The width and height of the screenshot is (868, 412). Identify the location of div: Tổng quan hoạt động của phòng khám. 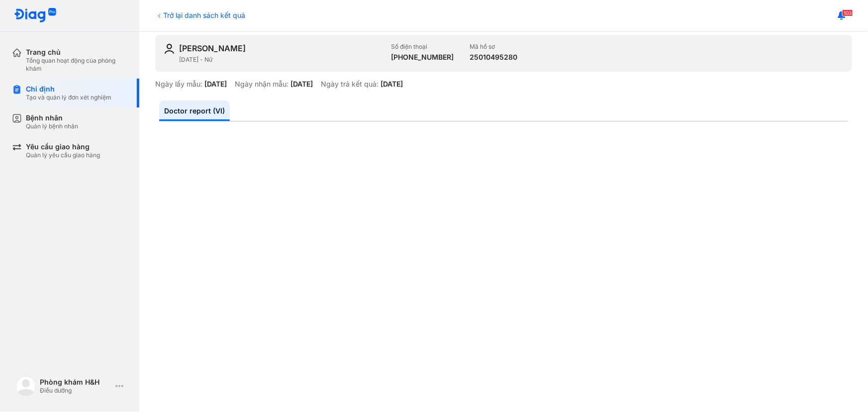
(77, 64).